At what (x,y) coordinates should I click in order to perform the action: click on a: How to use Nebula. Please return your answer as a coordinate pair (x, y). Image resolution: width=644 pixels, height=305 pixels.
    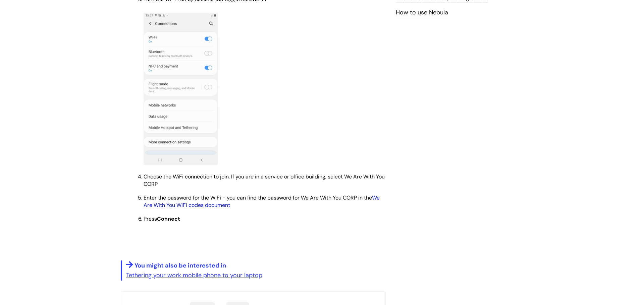
    Looking at the image, I should click on (422, 13).